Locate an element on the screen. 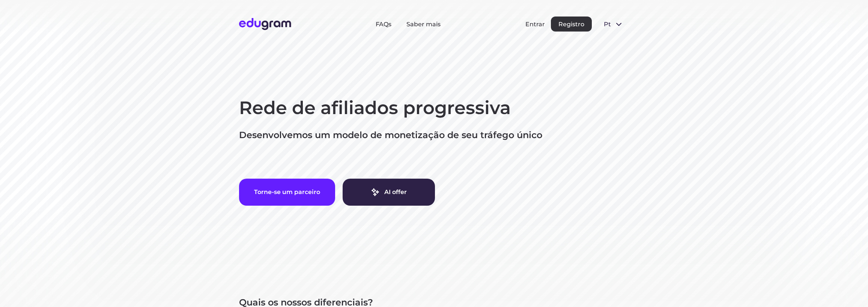  a: Saber mais is located at coordinates (423, 24).